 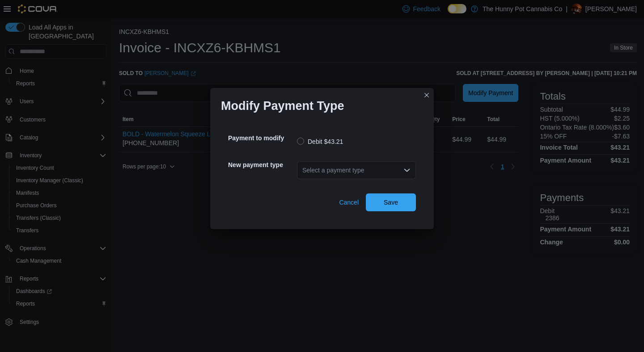 I want to click on button: Closes this modal window, so click(x=427, y=95).